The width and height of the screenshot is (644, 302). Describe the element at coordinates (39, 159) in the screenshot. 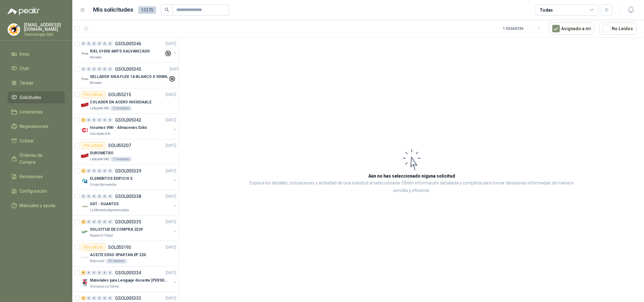

I see `span: Órdenes de Compra` at that location.